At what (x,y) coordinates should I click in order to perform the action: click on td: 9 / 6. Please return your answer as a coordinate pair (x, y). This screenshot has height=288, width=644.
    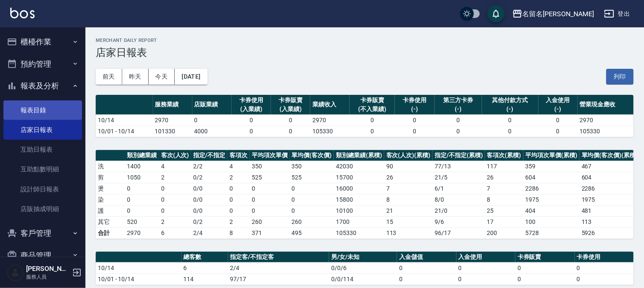
    Looking at the image, I should click on (458, 222).